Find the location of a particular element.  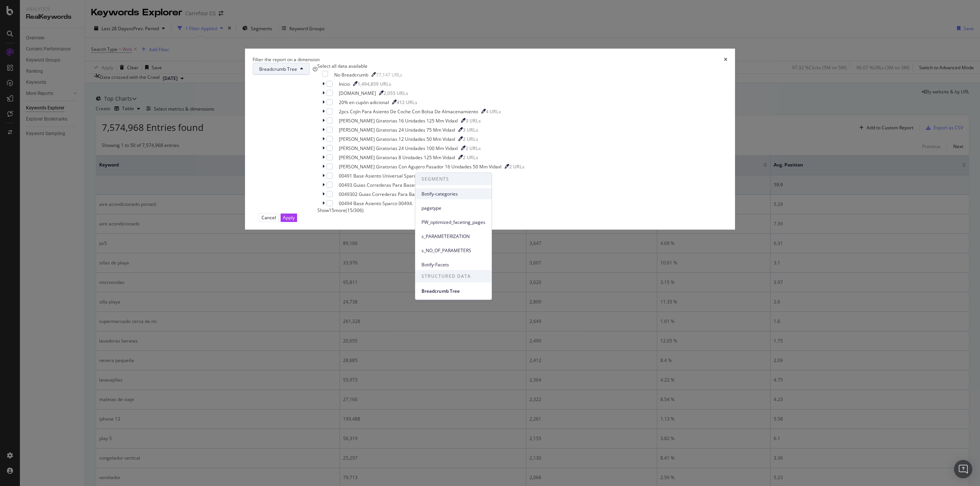

span: Botify-categories is located at coordinates (453, 194).